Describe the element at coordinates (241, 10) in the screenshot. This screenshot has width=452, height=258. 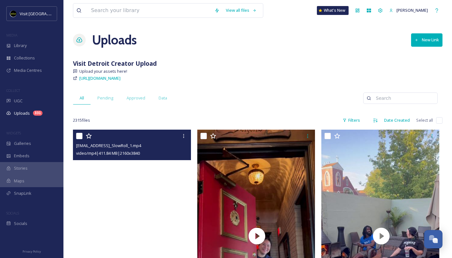
I see `div: View all files` at that location.